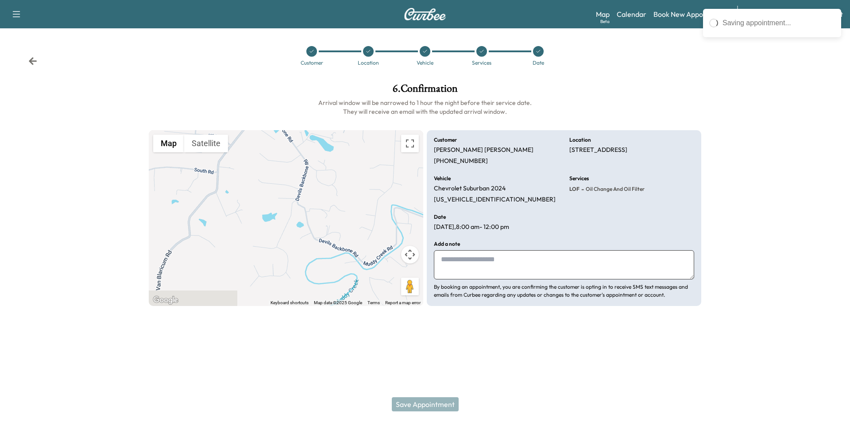  What do you see at coordinates (169, 144) in the screenshot?
I see `button: Show street map` at bounding box center [169, 144].